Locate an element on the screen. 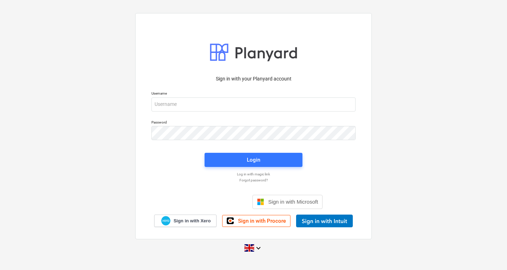  p: Sign in with your Planyard account is located at coordinates (254, 79).